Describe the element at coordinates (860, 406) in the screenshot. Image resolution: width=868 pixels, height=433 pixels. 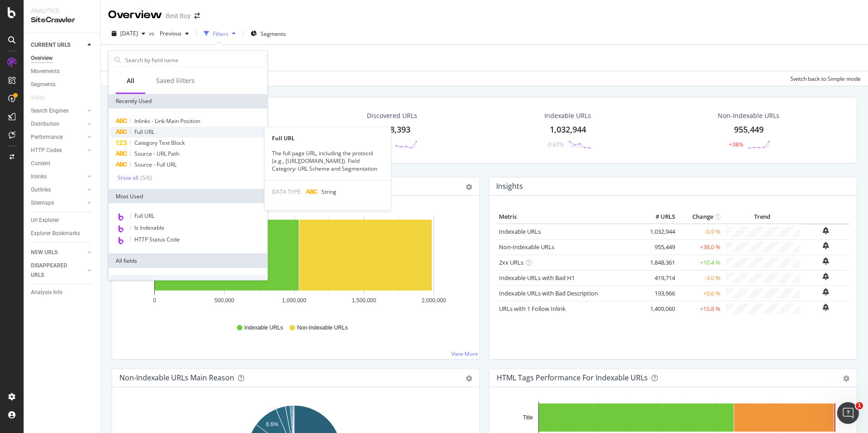
I see `span: 1` at that location.